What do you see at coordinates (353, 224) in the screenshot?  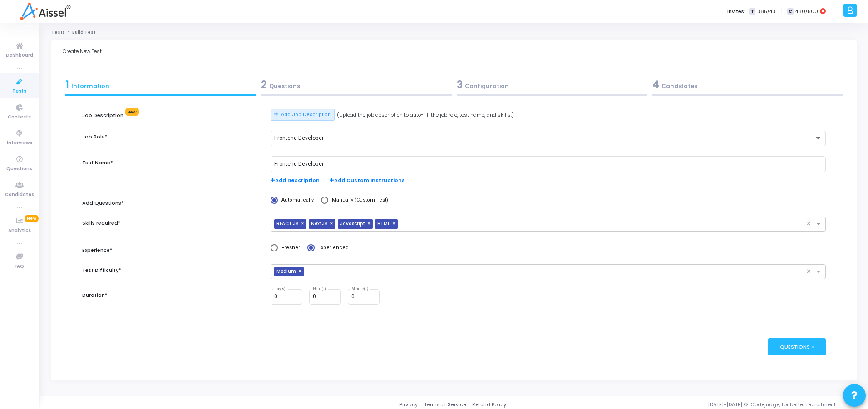 I see `span: Javascript` at bounding box center [353, 224].